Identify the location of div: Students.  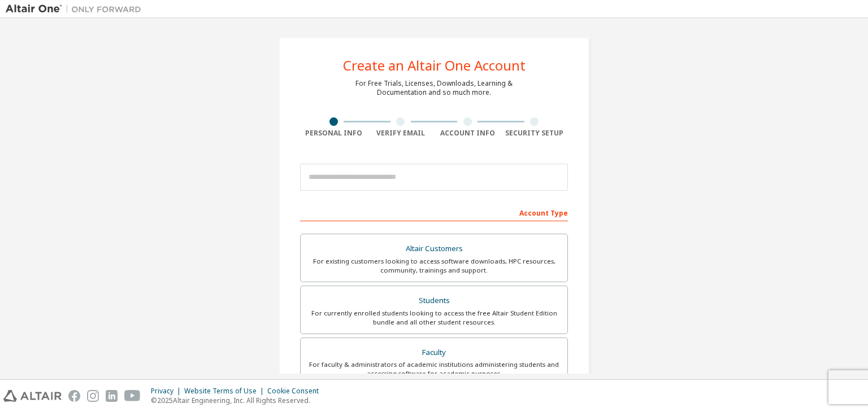
(434, 301).